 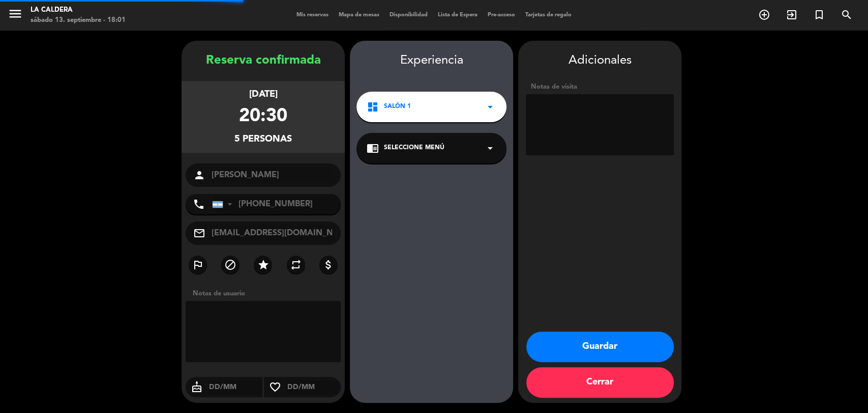 What do you see at coordinates (15, 14) in the screenshot?
I see `i: menu` at bounding box center [15, 14].